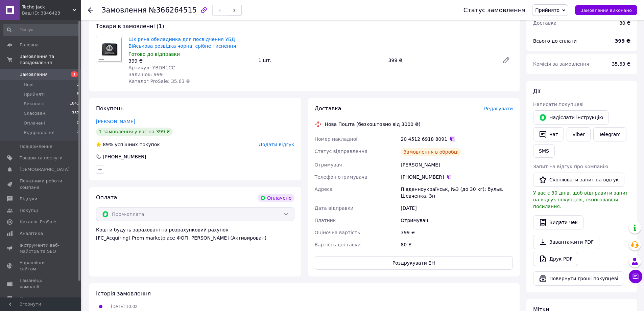  What do you see at coordinates (41, 158) in the screenshot?
I see `span: Товари та послуги` at bounding box center [41, 158].